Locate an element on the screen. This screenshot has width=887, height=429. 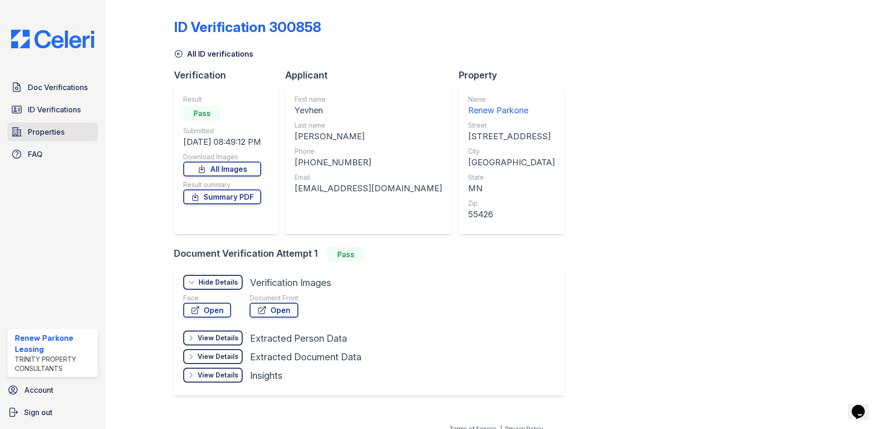
a: FAQ is located at coordinates (52, 154).